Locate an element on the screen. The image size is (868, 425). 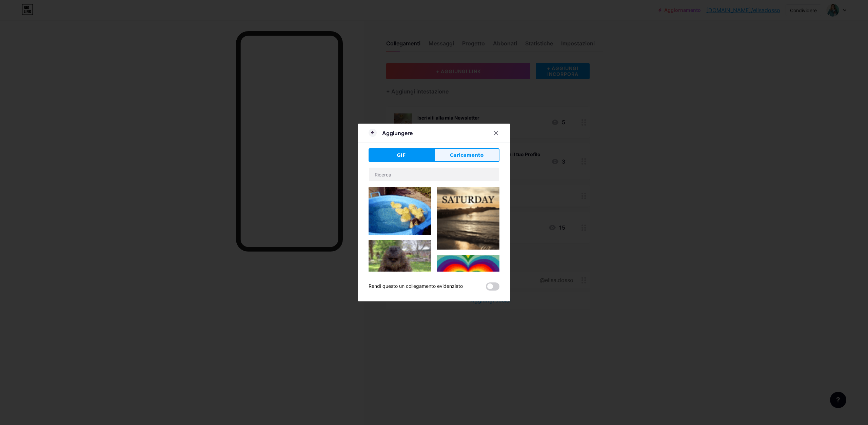
font: Aggiungere is located at coordinates (398, 133).